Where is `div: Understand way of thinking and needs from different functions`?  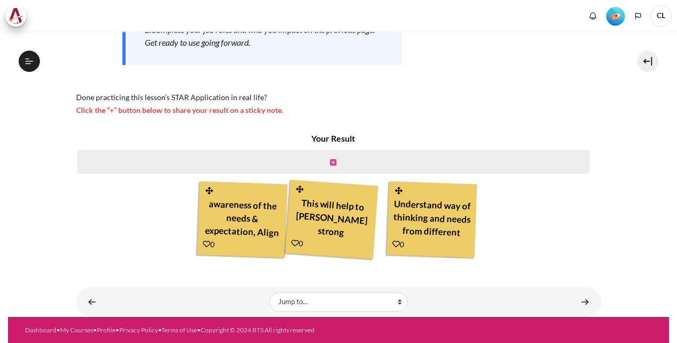 div: Understand way of thinking and needs from different functions is located at coordinates (432, 217).